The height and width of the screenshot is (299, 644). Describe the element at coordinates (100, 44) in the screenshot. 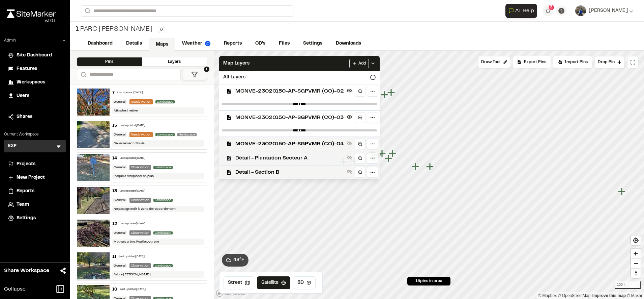

I see `a: Dashboard` at that location.